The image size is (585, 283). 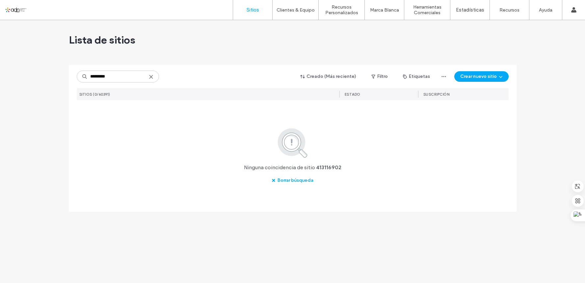 What do you see at coordinates (328, 76) in the screenshot?
I see `button: Creado (Más reciente)` at bounding box center [328, 76].